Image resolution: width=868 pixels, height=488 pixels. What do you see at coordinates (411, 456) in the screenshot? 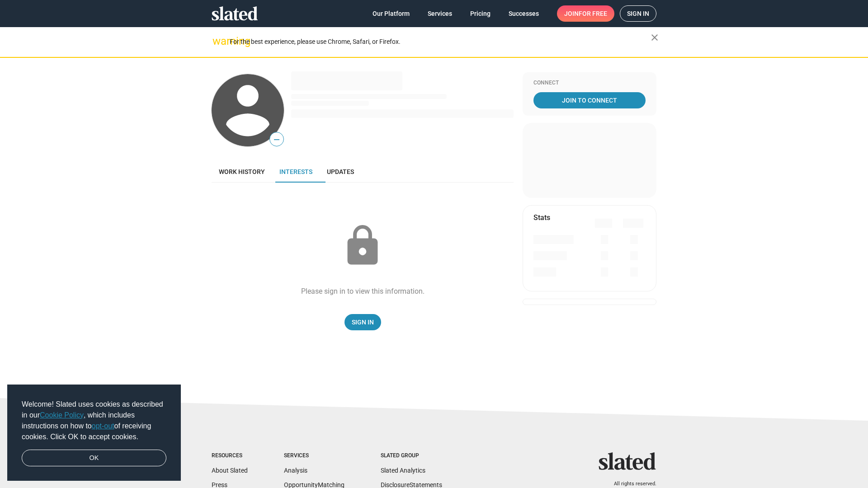
I see `div: Slated Group` at bounding box center [411, 456].